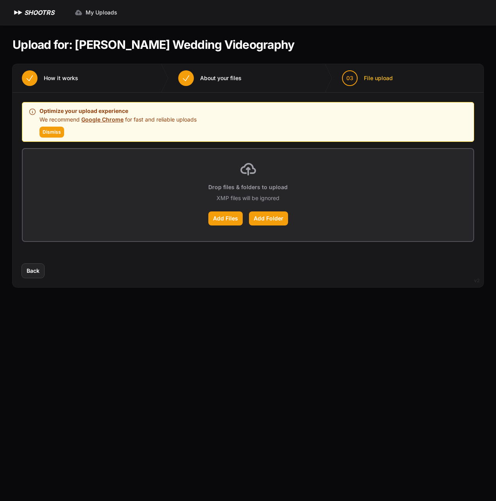 Image resolution: width=496 pixels, height=501 pixels. What do you see at coordinates (33, 271) in the screenshot?
I see `span: Back` at bounding box center [33, 271].